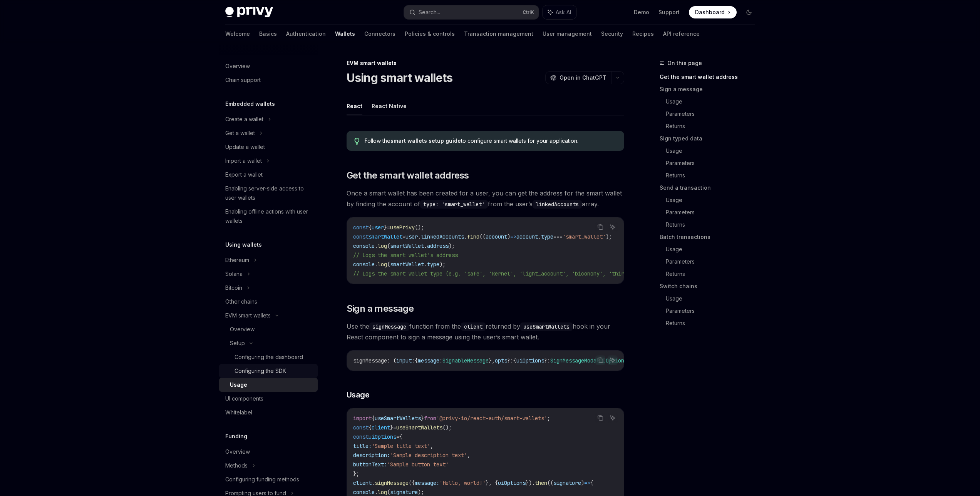  I want to click on span: signMessage, so click(391, 483).